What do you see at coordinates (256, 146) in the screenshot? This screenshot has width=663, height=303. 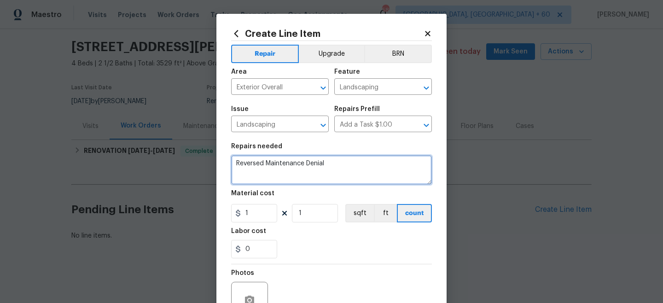 I see `h5: Repairs needed` at bounding box center [256, 146].